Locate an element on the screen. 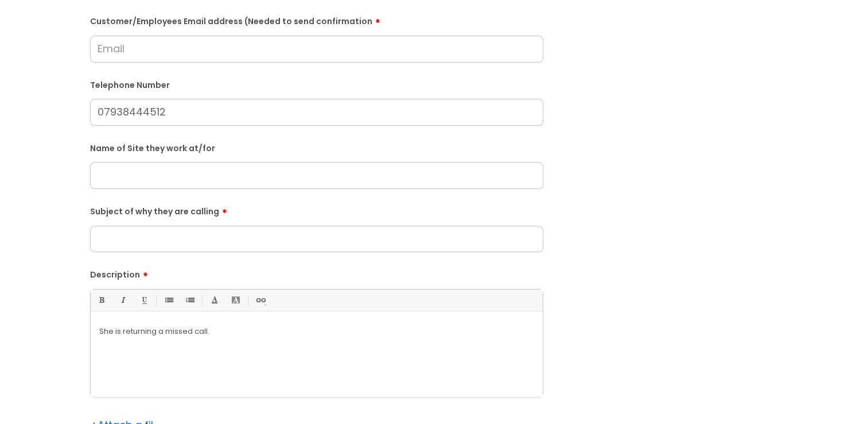 The width and height of the screenshot is (868, 424). a: Font Color is located at coordinates (214, 300).